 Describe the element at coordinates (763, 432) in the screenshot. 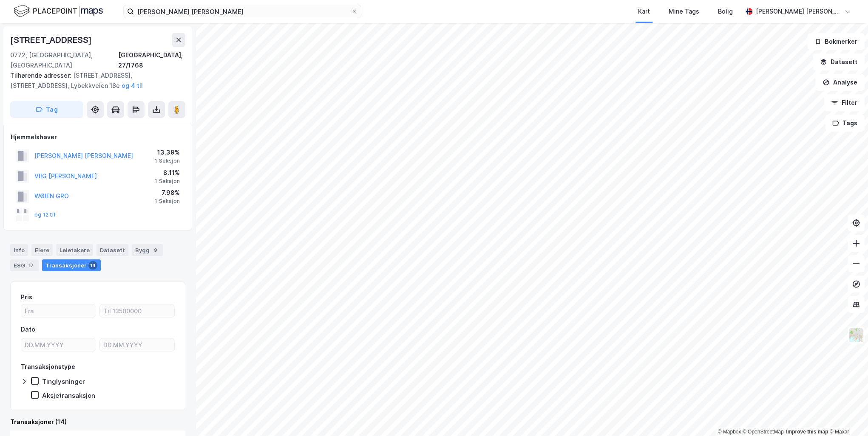

I see `a: OpenStreetMap` at that location.